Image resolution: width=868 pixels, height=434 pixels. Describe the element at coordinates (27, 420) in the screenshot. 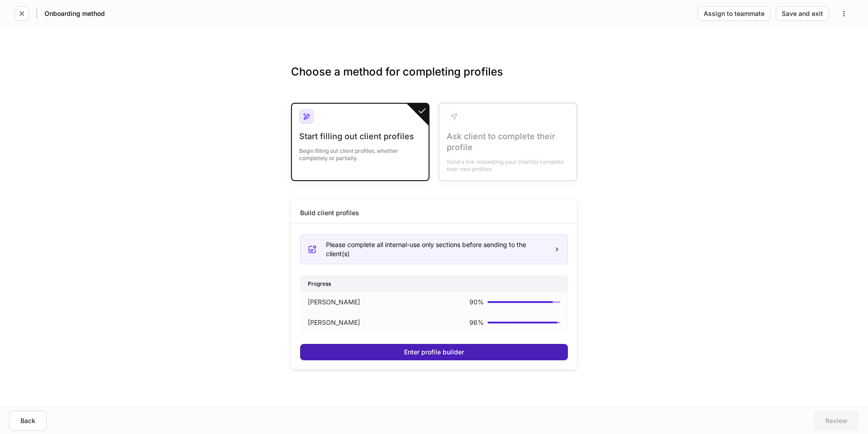

I see `button: Back` at that location.